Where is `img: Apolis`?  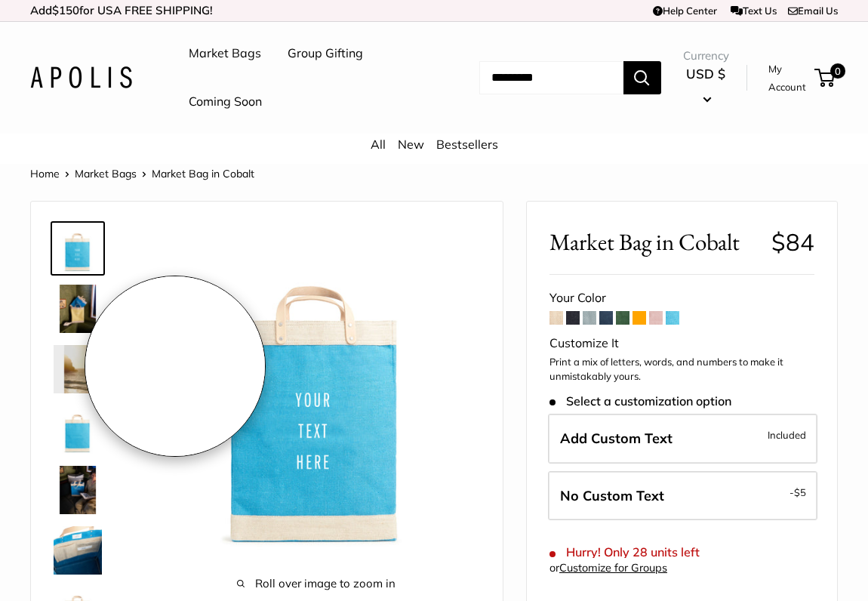 img: Apolis is located at coordinates (81, 77).